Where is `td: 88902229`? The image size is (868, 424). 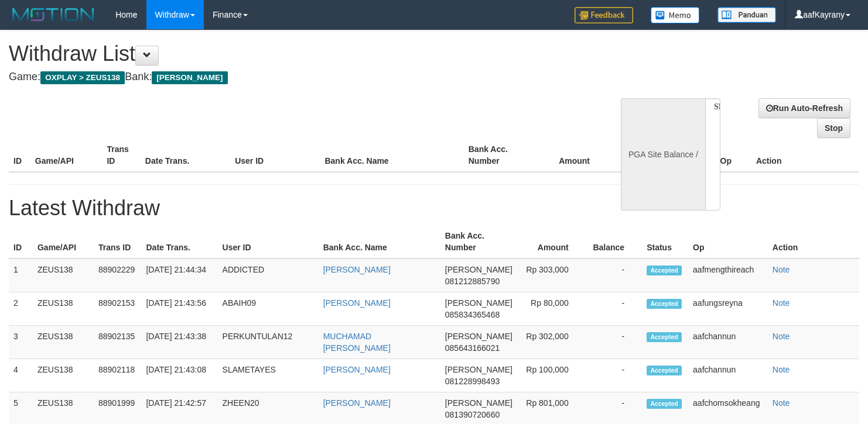
td: 88902229 is located at coordinates (117, 276).